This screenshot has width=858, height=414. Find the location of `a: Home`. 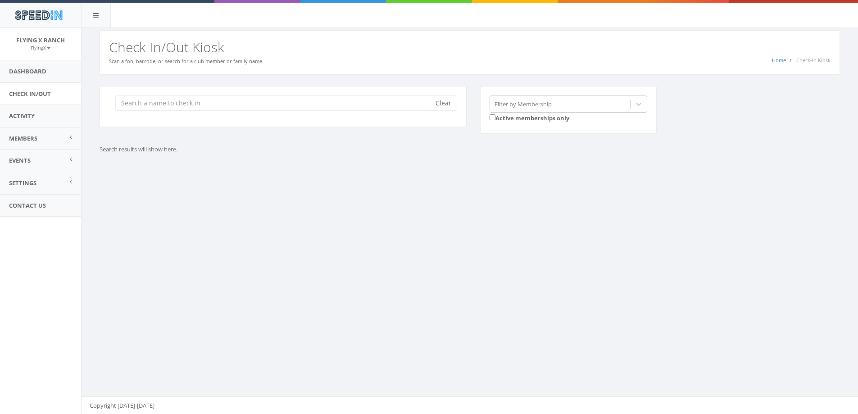

a: Home is located at coordinates (779, 60).